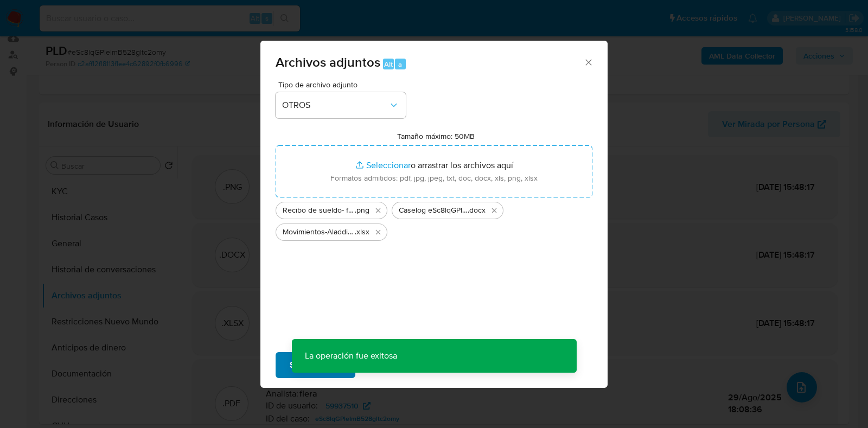 The height and width of the screenshot is (428, 868). Describe the element at coordinates (341, 105) in the screenshot. I see `button: OTROS` at that location.